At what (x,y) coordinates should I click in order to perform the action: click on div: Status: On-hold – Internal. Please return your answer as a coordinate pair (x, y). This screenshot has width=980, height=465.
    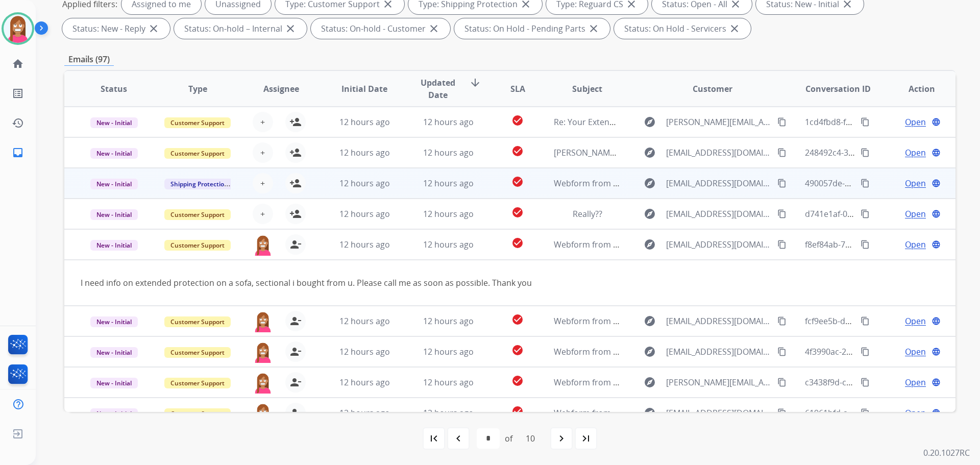
    Looking at the image, I should click on (240, 29).